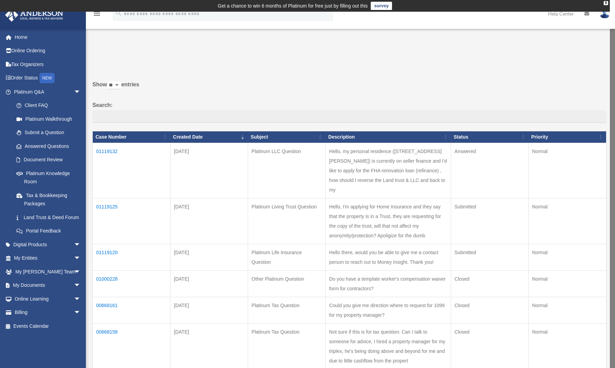 Image resolution: width=615 pixels, height=368 pixels. I want to click on td: Do you have a template worker's compensation waiver form for contractors?, so click(388, 283).